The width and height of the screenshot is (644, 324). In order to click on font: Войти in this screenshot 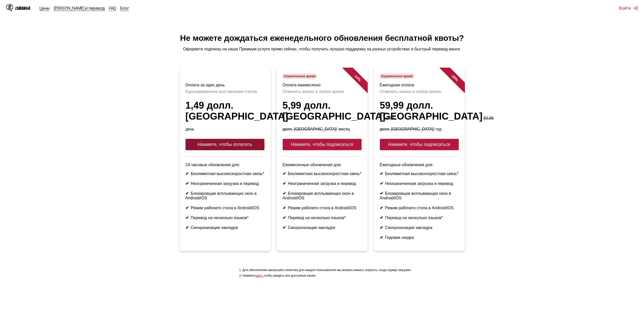, I will do `click(625, 8)`.